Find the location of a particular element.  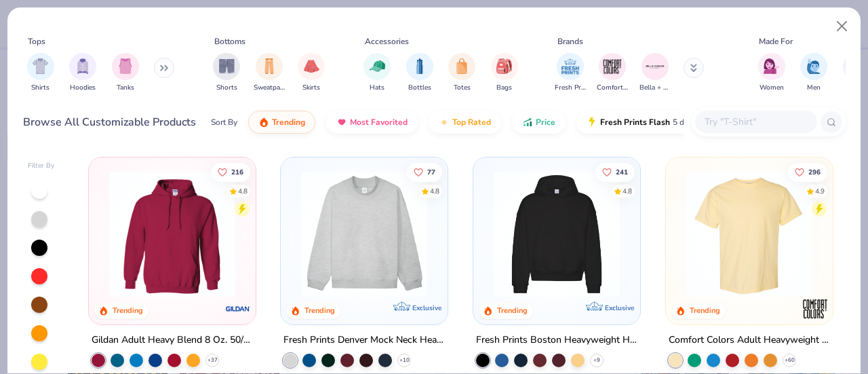

div: Made For is located at coordinates (776, 42).